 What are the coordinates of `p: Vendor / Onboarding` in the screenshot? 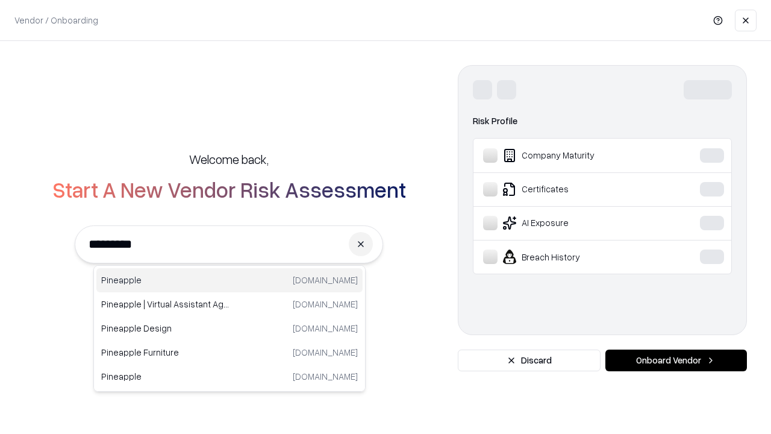 It's located at (56, 20).